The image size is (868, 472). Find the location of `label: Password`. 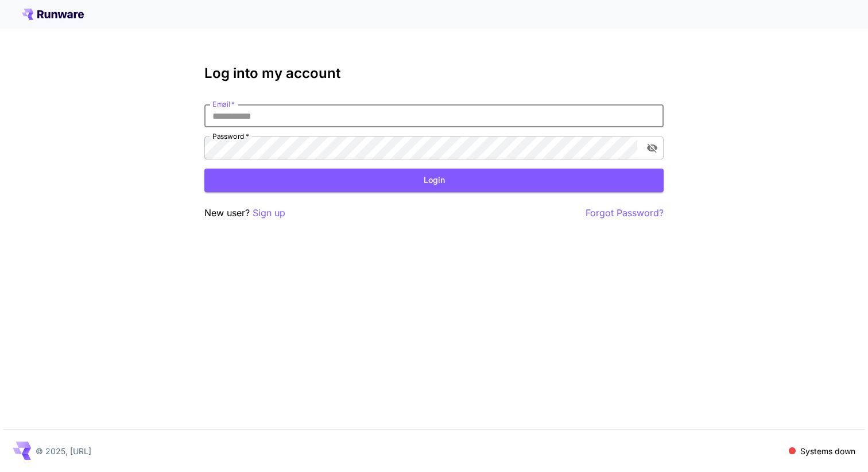

label: Password is located at coordinates (231, 136).